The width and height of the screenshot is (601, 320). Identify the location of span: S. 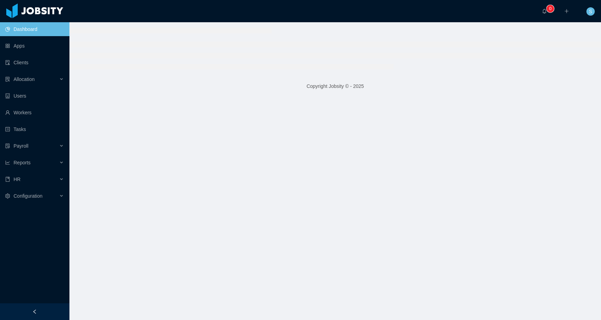
(590, 11).